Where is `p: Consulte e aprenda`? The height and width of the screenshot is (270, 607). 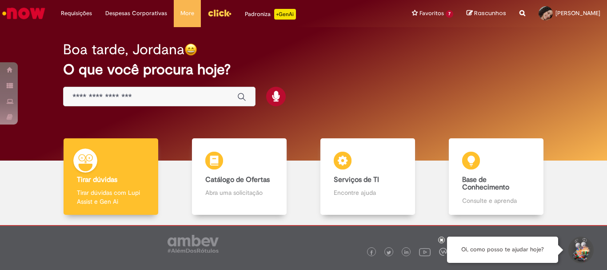 p: Consulte e aprenda is located at coordinates (496, 201).